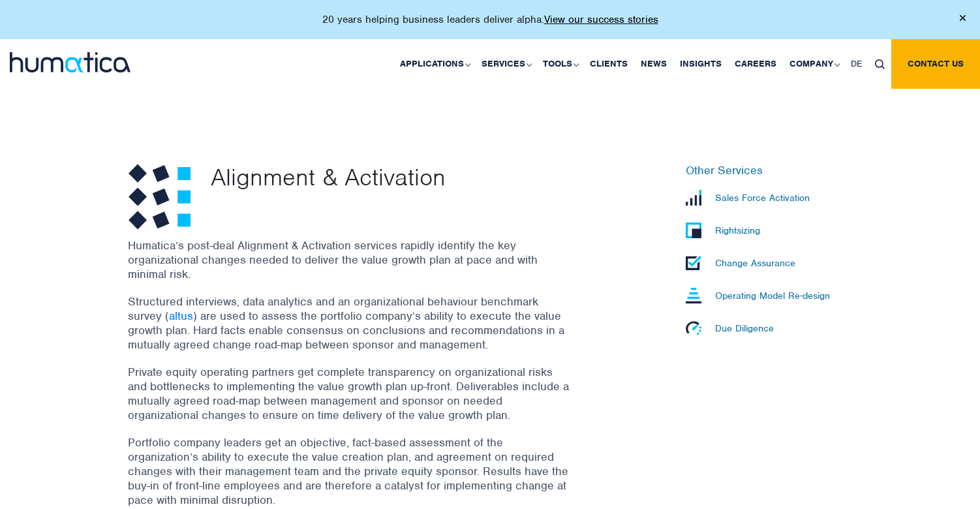 This screenshot has height=509, width=980. I want to click on a: View our success stories, so click(601, 20).